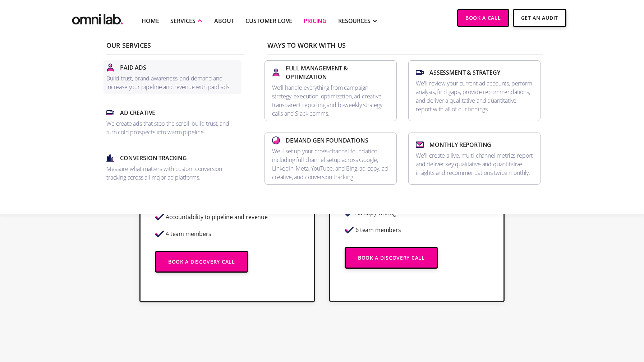  Describe the element at coordinates (175, 48) in the screenshot. I see `p: Our Services` at that location.